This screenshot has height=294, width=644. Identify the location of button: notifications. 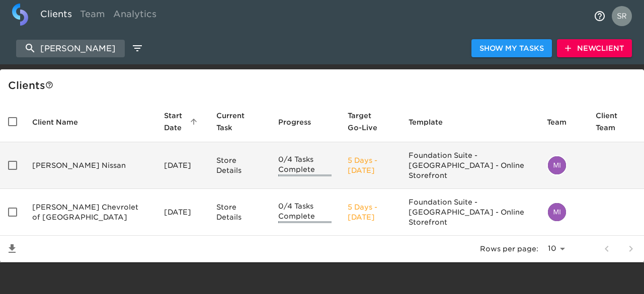
(600, 16).